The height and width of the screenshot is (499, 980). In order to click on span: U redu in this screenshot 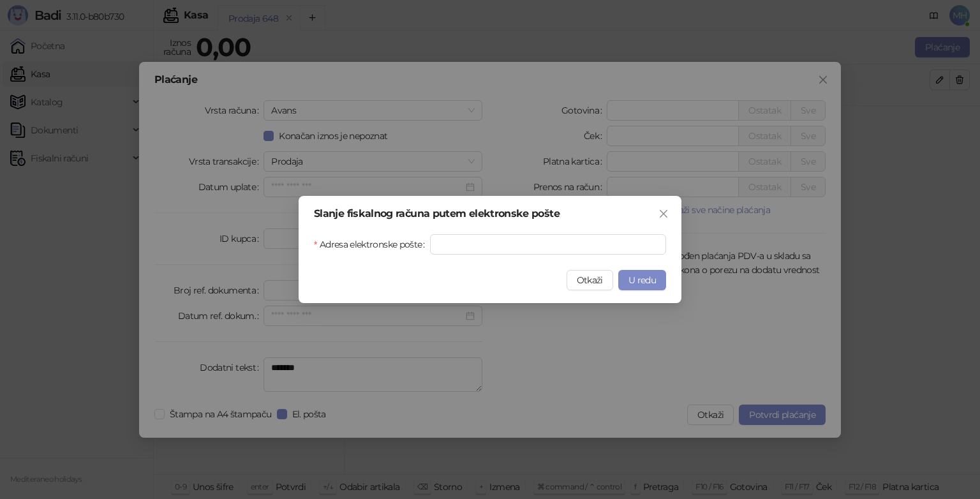, I will do `click(642, 280)`.